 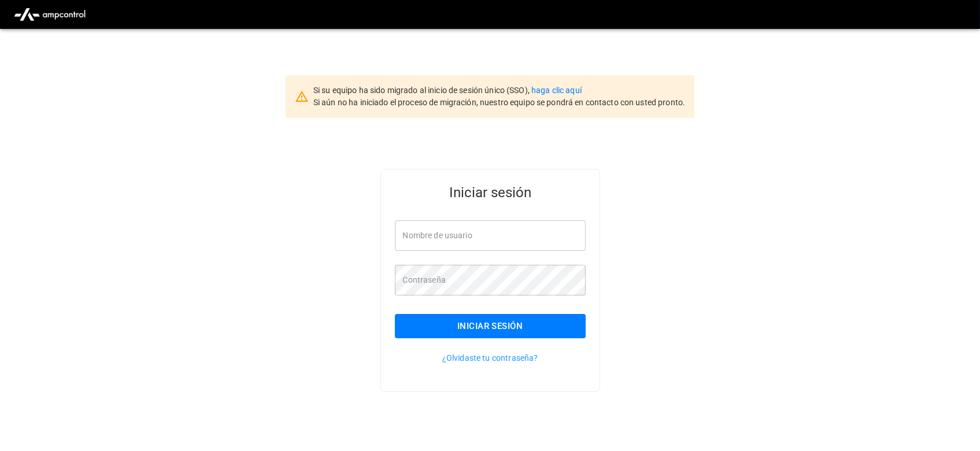 What do you see at coordinates (499, 102) in the screenshot?
I see `span: Si aún no ha iniciado el proceso de migración, nuestro equipo se pondrá en contacto con usted pro...` at bounding box center [499, 102].